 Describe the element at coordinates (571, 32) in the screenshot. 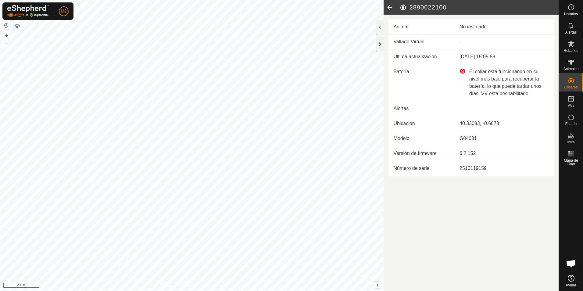

I see `span: Alertas` at that location.